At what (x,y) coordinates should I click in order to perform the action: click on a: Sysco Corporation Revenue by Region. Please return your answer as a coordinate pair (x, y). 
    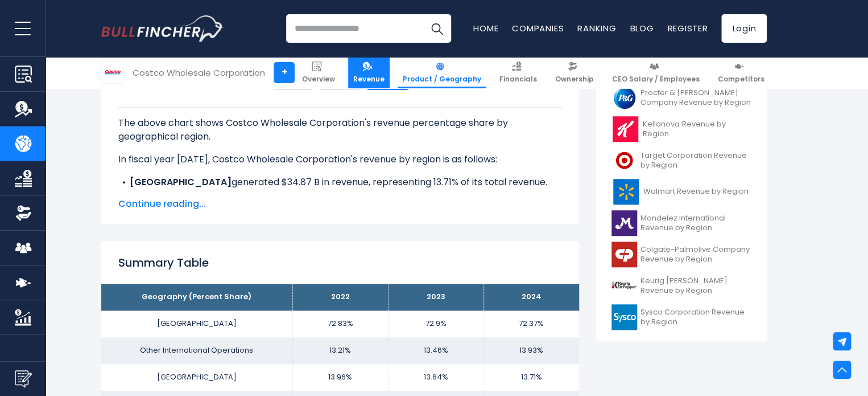
    Looking at the image, I should click on (681, 317).